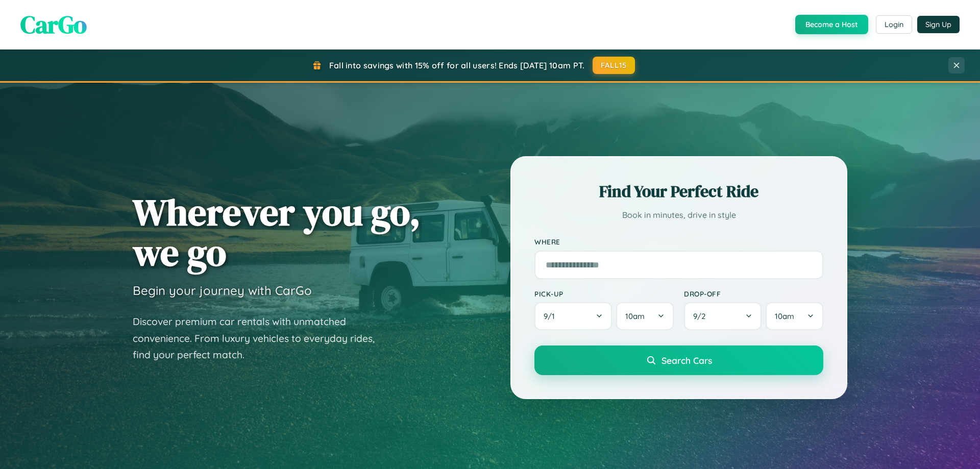 This screenshot has height=469, width=980. What do you see at coordinates (54, 25) in the screenshot?
I see `span: CarGo` at bounding box center [54, 25].